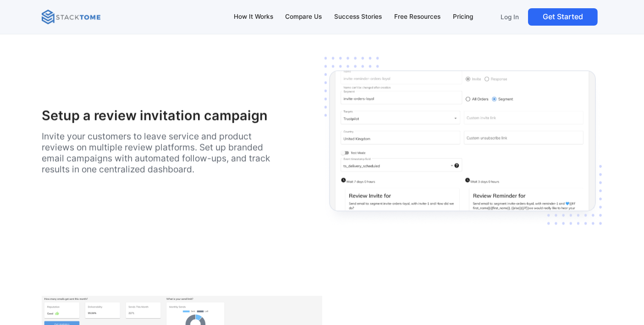 This screenshot has height=325, width=644. What do you see at coordinates (462, 144) in the screenshot?
I see `img: Setup a review invitation campaign` at bounding box center [462, 144].